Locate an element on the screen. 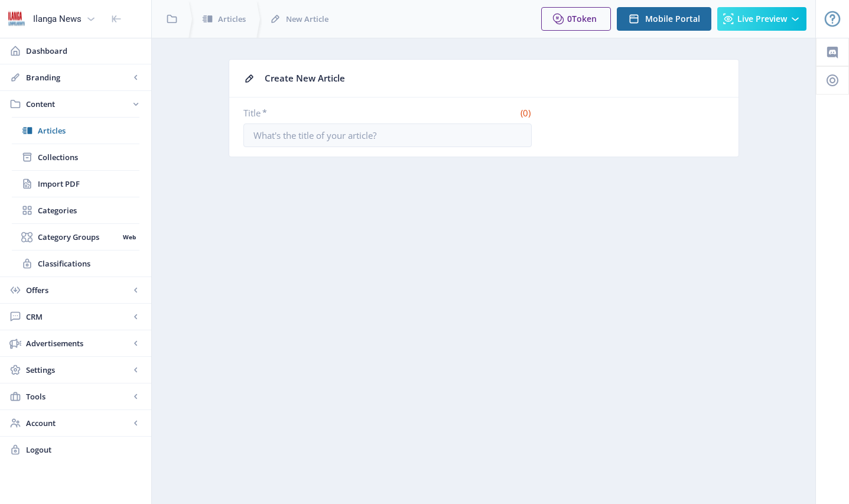  button: Live Preview is located at coordinates (762, 19).